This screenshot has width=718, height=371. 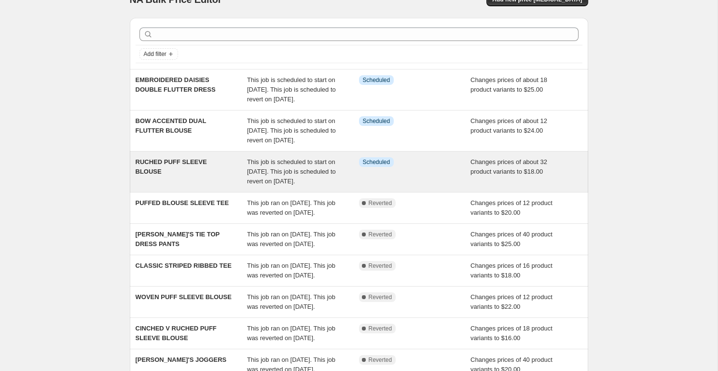 I want to click on span: Add filter, so click(x=155, y=54).